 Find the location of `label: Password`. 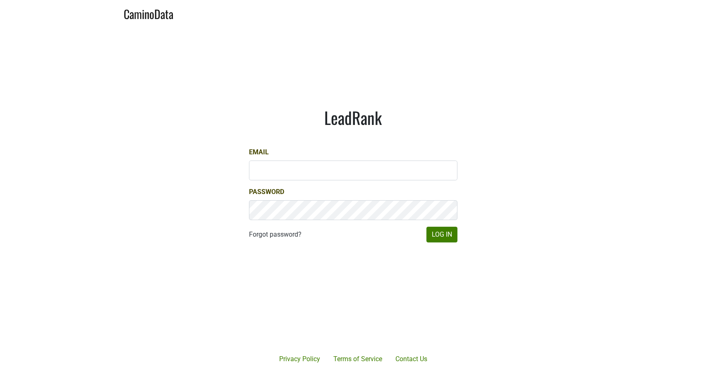

label: Password is located at coordinates (266, 192).